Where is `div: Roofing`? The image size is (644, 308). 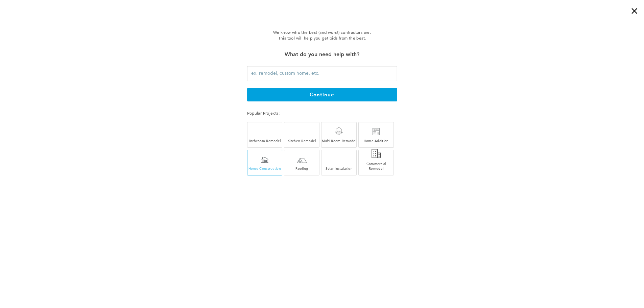
div: Roofing is located at coordinates (301, 169).